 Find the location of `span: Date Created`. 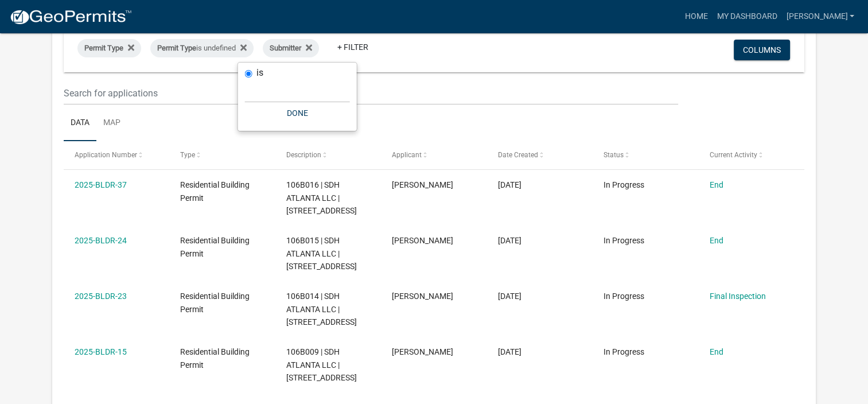

span: Date Created is located at coordinates (518, 155).